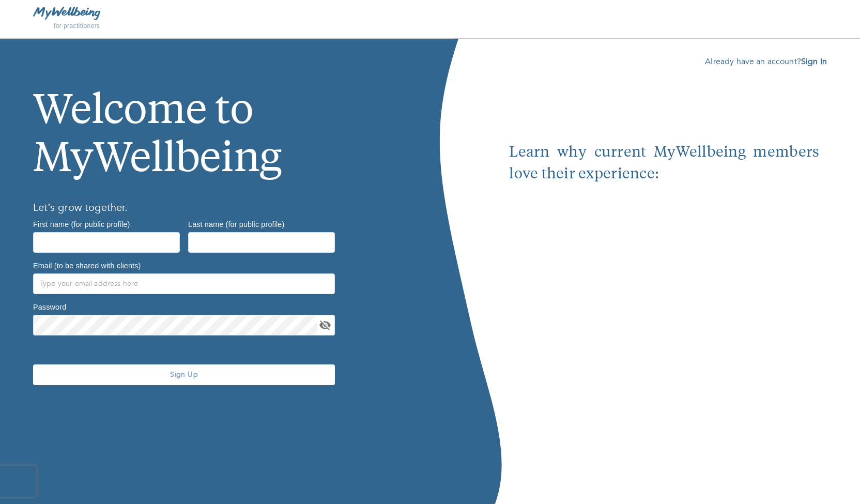  Describe the element at coordinates (77, 26) in the screenshot. I see `span: for practitioners` at that location.